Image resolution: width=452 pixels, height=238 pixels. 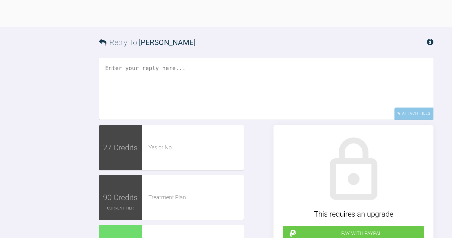 What do you see at coordinates (196, 197) in the screenshot?
I see `div: Treatment Plan` at bounding box center [196, 197].